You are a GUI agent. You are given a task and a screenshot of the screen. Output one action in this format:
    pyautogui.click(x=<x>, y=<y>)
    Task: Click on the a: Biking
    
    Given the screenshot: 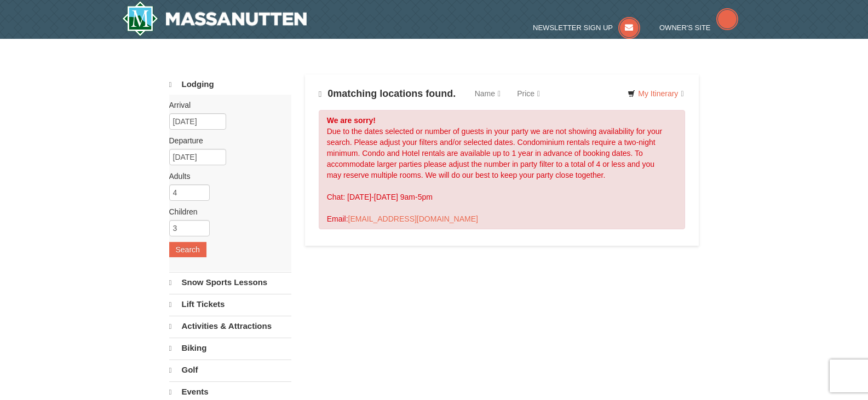 What is the action you would take?
    pyautogui.click(x=230, y=349)
    